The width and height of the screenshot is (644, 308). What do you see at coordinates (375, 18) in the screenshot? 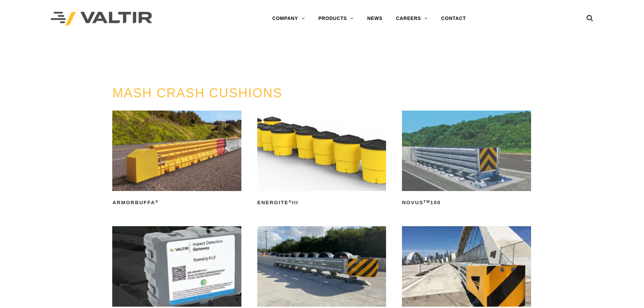
I see `a: NEWS` at bounding box center [375, 18].